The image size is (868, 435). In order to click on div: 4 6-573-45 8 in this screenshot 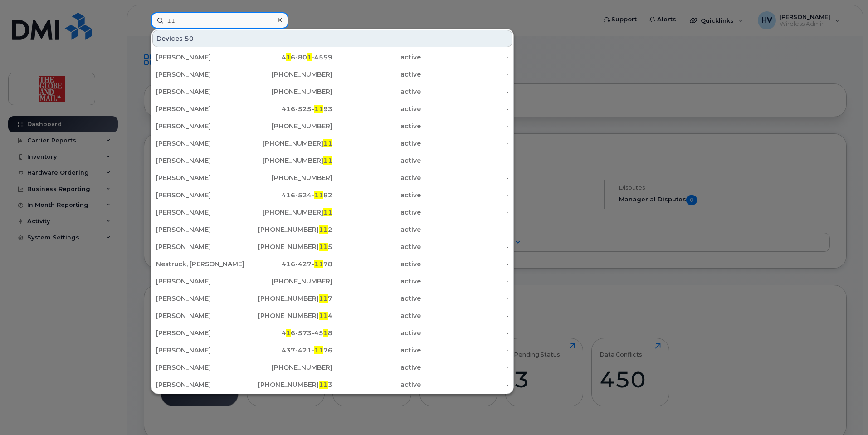, I will do `click(288, 332)`.